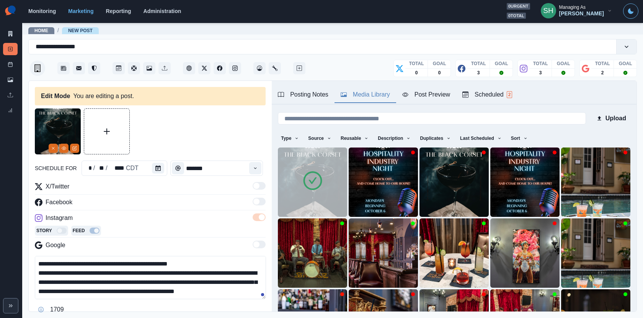 Image resolution: width=643 pixels, height=318 pixels. I want to click on p: Instagram, so click(59, 218).